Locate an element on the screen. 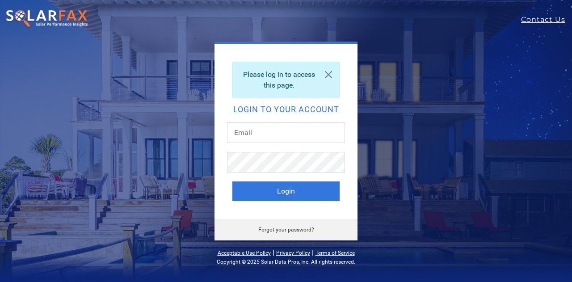 The image size is (572, 282). a: Forgot your password? is located at coordinates (286, 230).